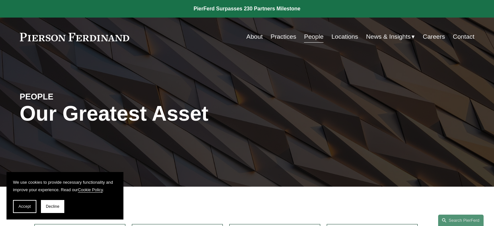 Image resolution: width=494 pixels, height=226 pixels. I want to click on a: Cookie Policy, so click(90, 189).